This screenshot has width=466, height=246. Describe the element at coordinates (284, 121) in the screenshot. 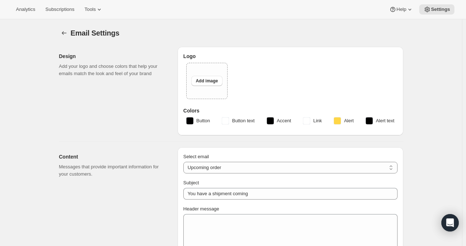

I see `span: Accent` at that location.